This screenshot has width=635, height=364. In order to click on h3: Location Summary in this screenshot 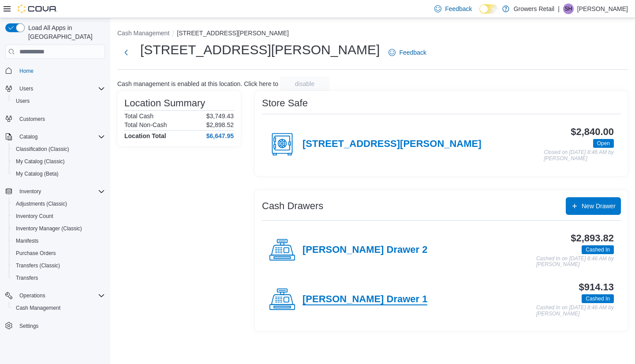, I will do `click(165, 103)`.